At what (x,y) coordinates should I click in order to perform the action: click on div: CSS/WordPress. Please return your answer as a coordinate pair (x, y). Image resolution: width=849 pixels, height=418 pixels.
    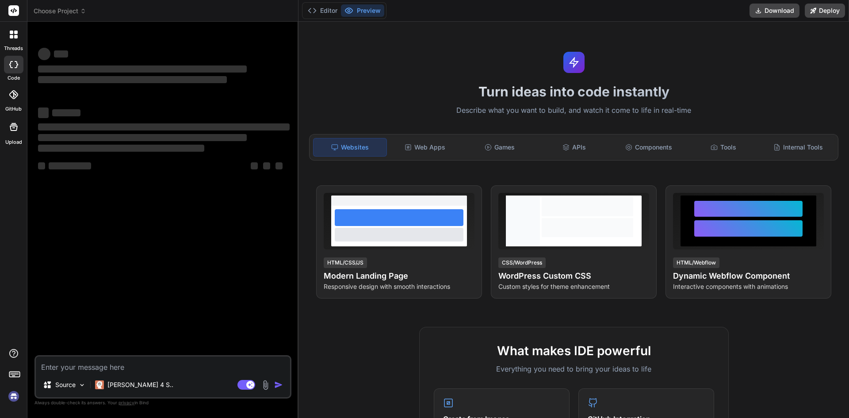
    Looking at the image, I should click on (522, 263).